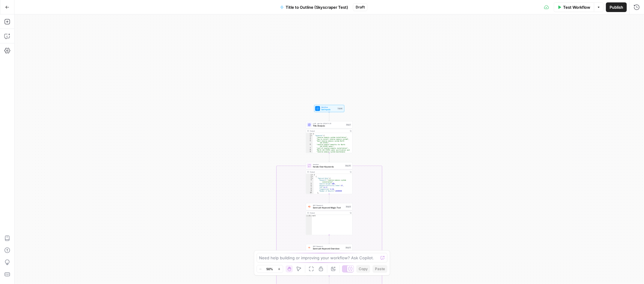 This screenshot has width=644, height=284. Describe the element at coordinates (363, 269) in the screenshot. I see `span: Copy` at that location.